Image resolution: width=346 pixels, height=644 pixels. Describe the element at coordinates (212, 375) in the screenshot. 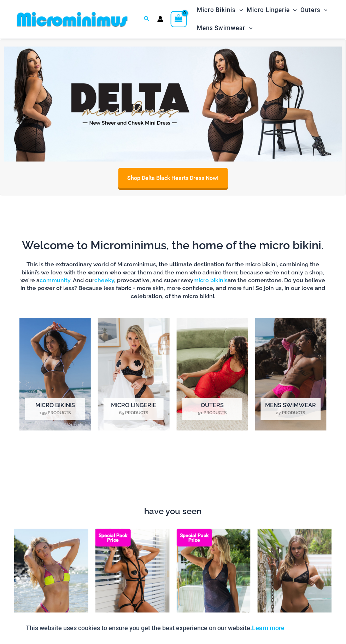

I see `img: Outers` at that location.